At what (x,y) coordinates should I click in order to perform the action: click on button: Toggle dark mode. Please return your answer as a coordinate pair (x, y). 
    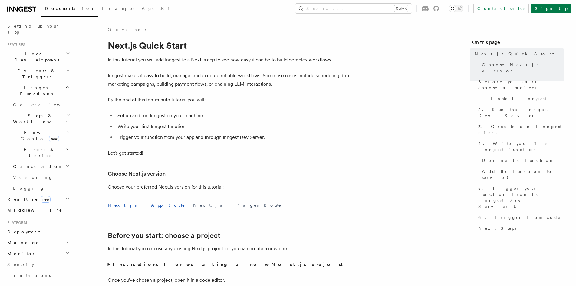
    Looking at the image, I should click on (456, 8).